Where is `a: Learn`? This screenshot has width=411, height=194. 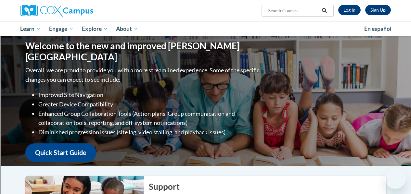
a: Learn is located at coordinates (31, 29).